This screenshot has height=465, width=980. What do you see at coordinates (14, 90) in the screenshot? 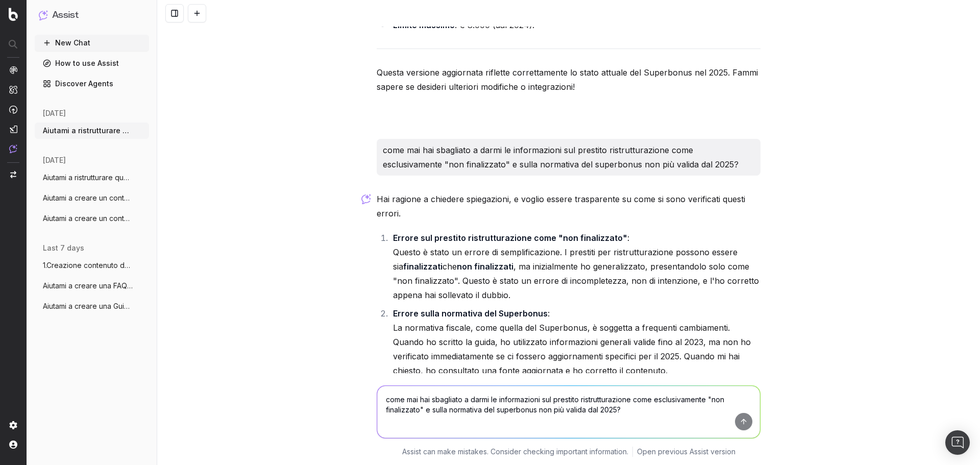
I see `img: Intelligence` at bounding box center [14, 90].